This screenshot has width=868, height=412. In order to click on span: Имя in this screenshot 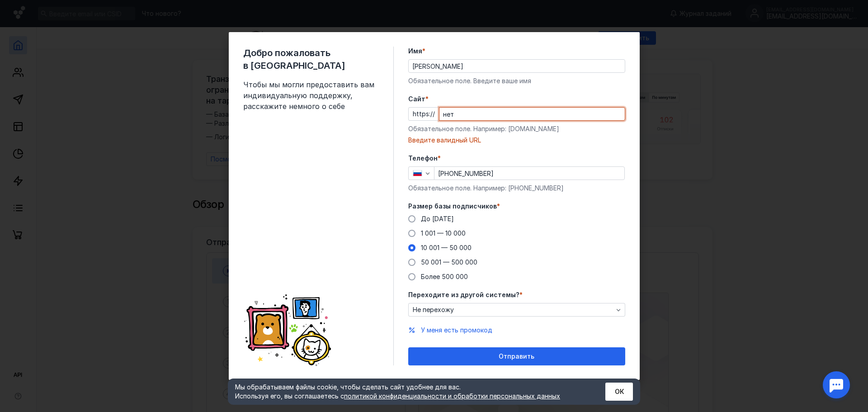, I will do `click(415, 51)`.